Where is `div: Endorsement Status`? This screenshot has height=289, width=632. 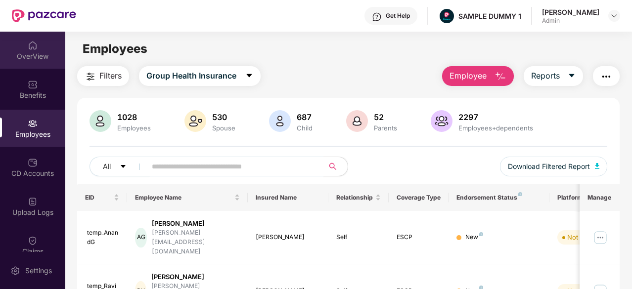 div: Endorsement Status is located at coordinates (498, 198).